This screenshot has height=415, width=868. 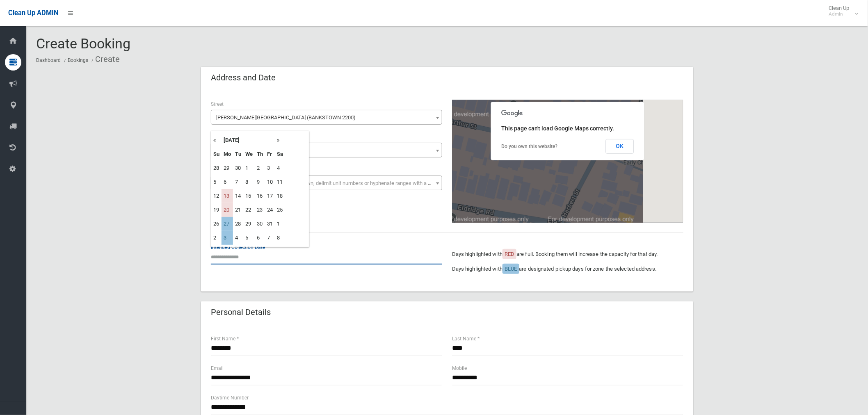 I want to click on span: This page can't load Google Maps correctly., so click(x=558, y=128).